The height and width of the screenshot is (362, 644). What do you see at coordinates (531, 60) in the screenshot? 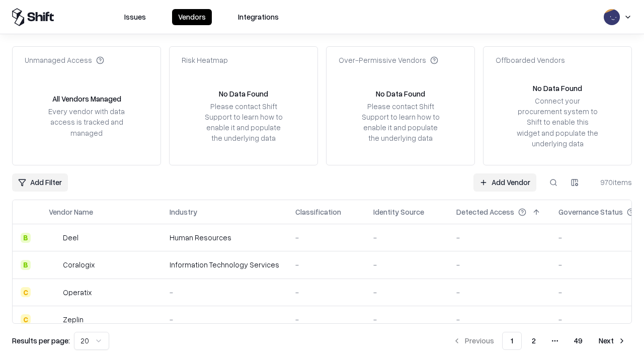
I see `div: Offboarded Vendors` at bounding box center [531, 60].